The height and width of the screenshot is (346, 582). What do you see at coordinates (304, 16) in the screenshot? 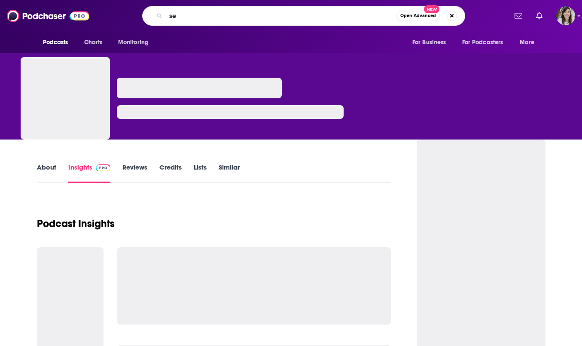
I see `div: Search podcasts, credits, & more...` at bounding box center [304, 16].